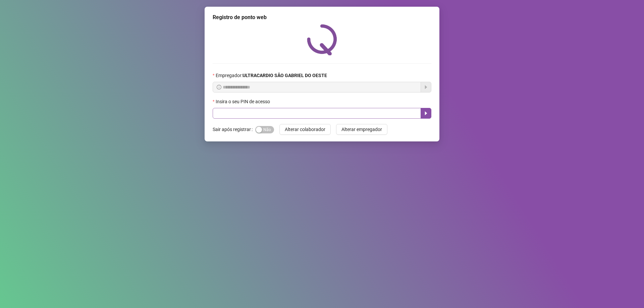  I want to click on span: Empregador :, so click(271, 75).